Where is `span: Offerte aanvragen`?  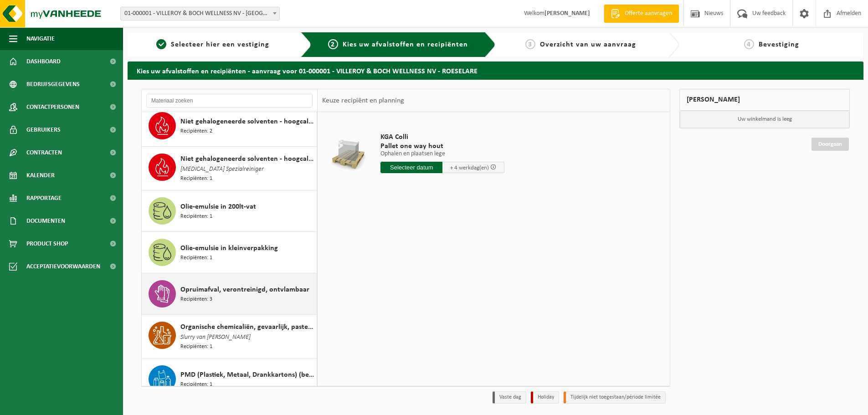 span: Offerte aanvragen is located at coordinates (648, 13).